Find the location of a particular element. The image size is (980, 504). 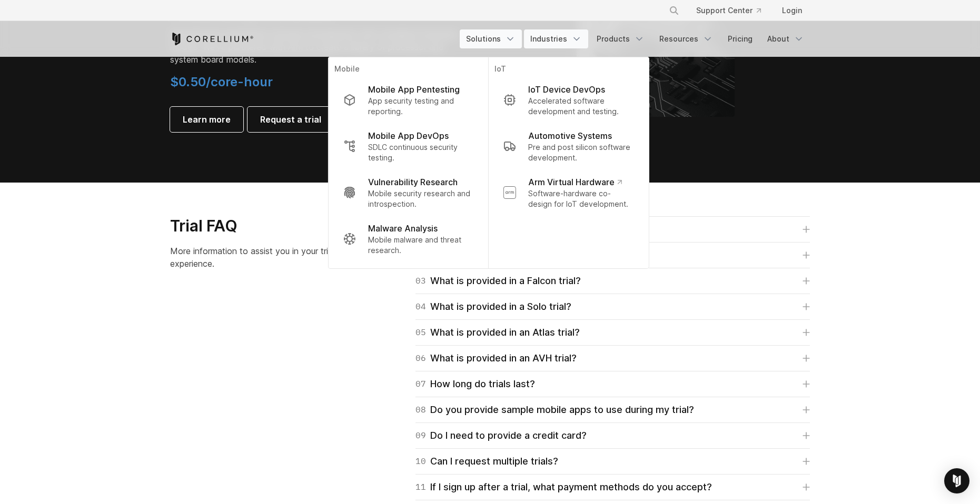

div: Do you provide sample mobile apps to use during my trial? is located at coordinates (555, 410).